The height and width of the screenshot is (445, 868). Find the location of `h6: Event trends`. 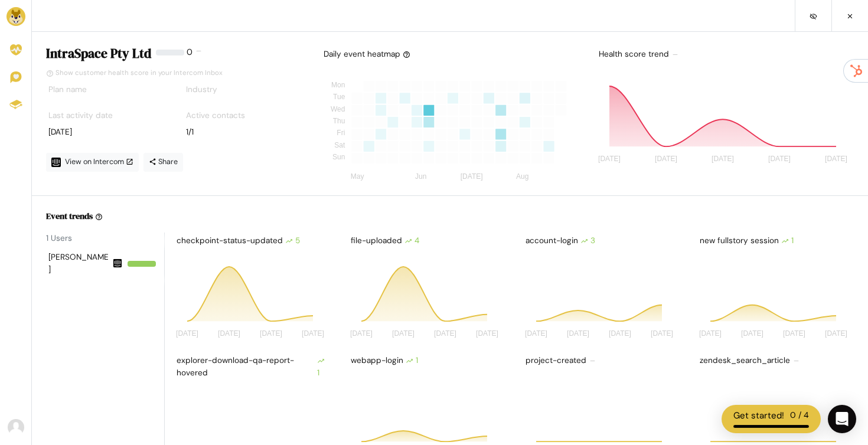

h6: Event trends is located at coordinates (69, 216).